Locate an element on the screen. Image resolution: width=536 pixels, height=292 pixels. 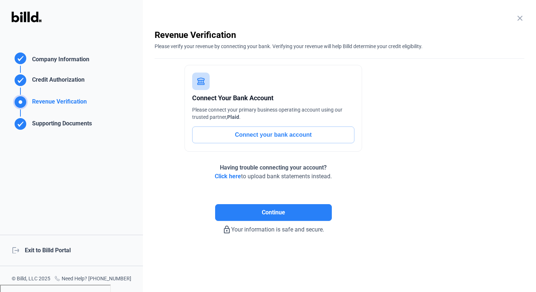
div: Please connect your primary business operating account using our trusted partner, . is located at coordinates (273, 113).